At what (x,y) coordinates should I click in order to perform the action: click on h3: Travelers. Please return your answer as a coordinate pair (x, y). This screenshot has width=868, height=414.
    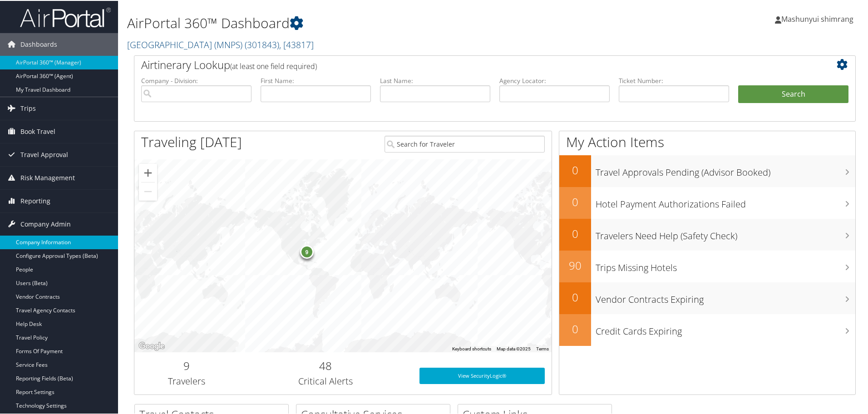
    Looking at the image, I should click on (187, 381).